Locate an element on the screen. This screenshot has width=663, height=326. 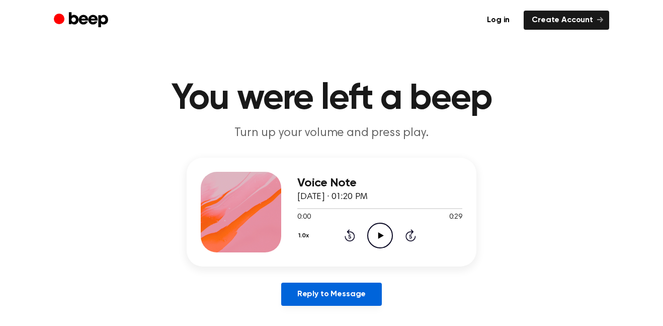
a: Beep is located at coordinates (82, 20).